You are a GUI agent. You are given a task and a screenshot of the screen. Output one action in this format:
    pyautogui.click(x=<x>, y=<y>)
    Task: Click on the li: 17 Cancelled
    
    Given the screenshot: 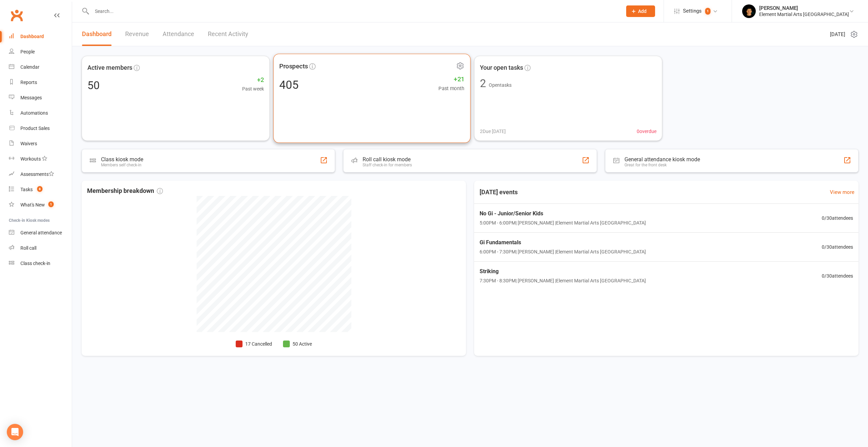 What is the action you would take?
    pyautogui.click(x=253, y=344)
    